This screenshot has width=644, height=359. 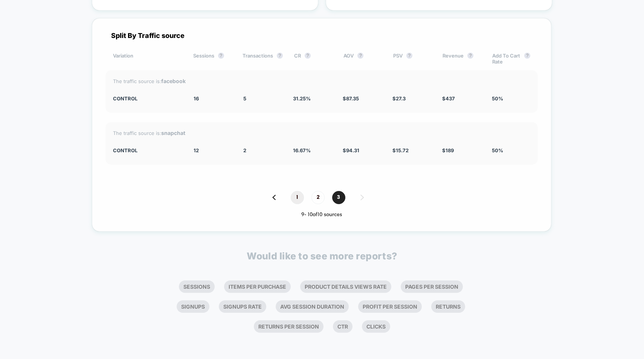 I want to click on li: Ctr, so click(x=343, y=326).